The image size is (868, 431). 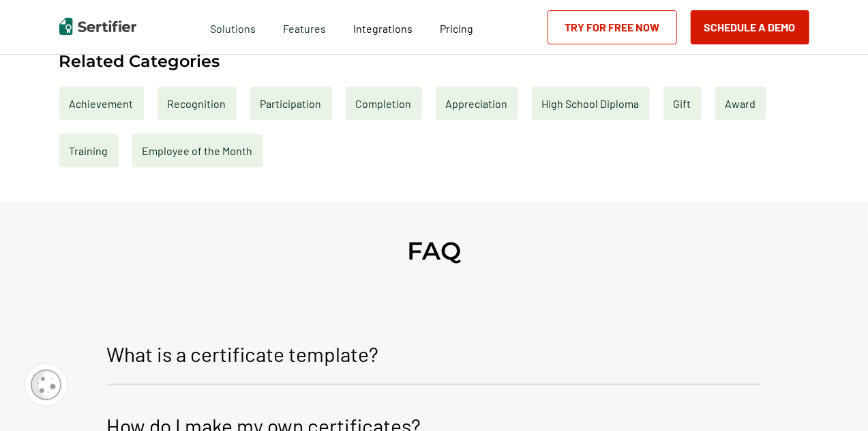 What do you see at coordinates (384, 103) in the screenshot?
I see `a: Completion` at bounding box center [384, 103].